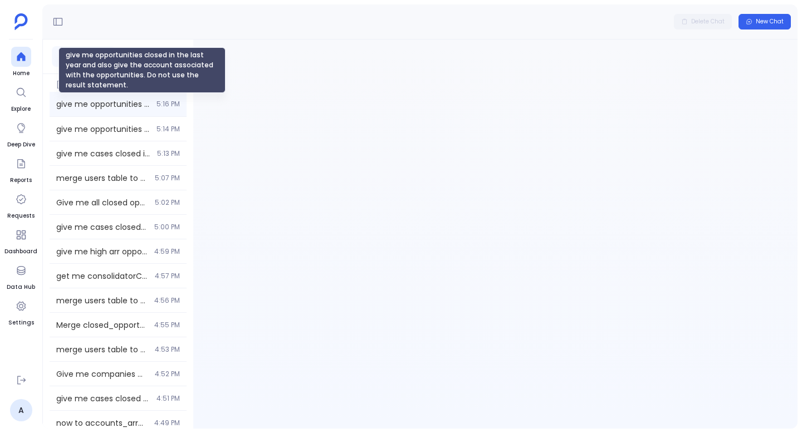 This screenshot has height=433, width=802. What do you see at coordinates (770, 22) in the screenshot?
I see `span: New Chat` at bounding box center [770, 22].